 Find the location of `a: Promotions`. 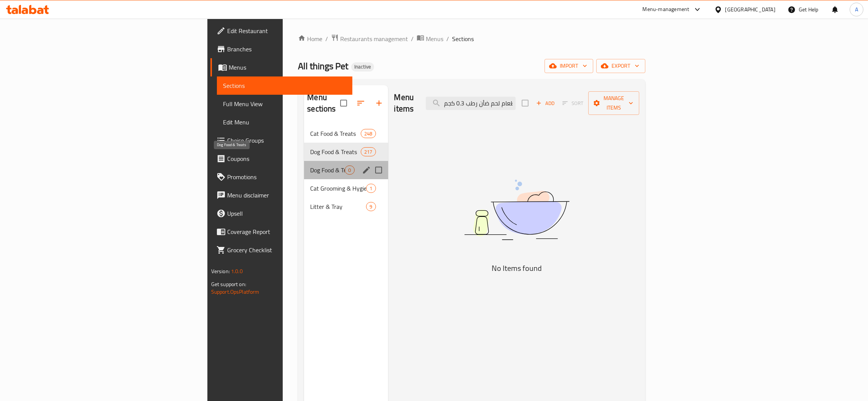

a: Promotions is located at coordinates (281, 177).